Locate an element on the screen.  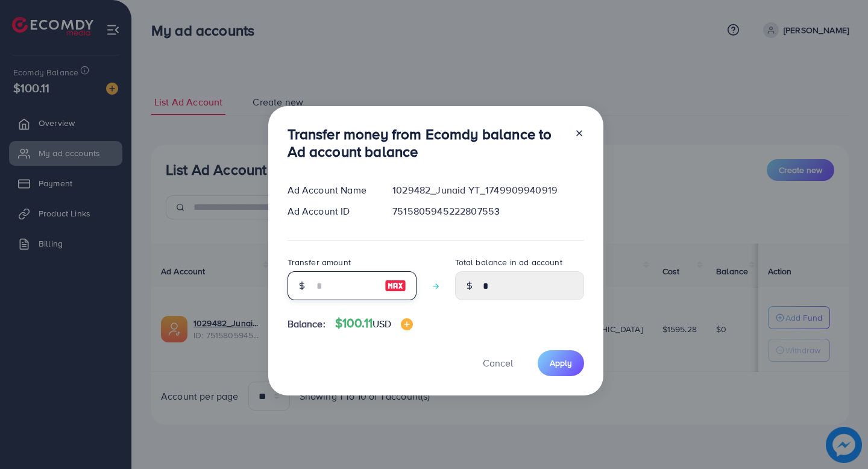
button: Cancel is located at coordinates (498, 363).